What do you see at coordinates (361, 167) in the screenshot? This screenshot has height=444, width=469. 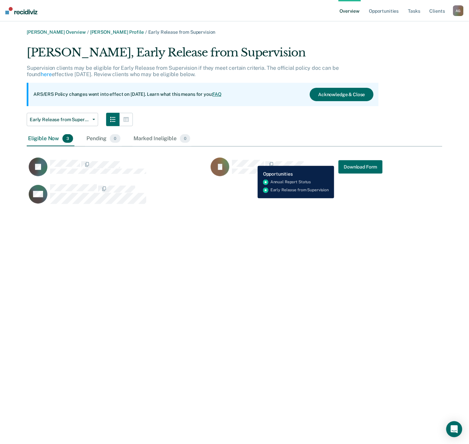 I see `button: Download Form` at bounding box center [361, 167].